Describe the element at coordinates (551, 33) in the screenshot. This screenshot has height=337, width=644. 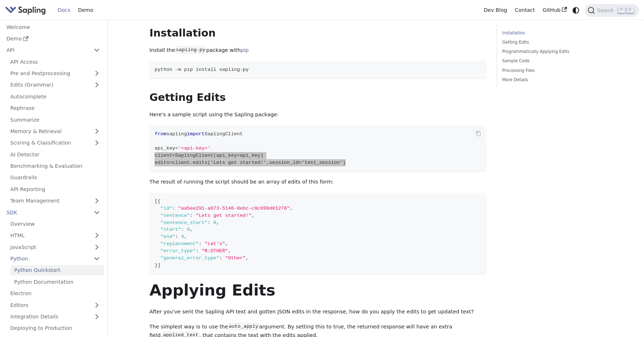
I see `a: Installation` at that location.